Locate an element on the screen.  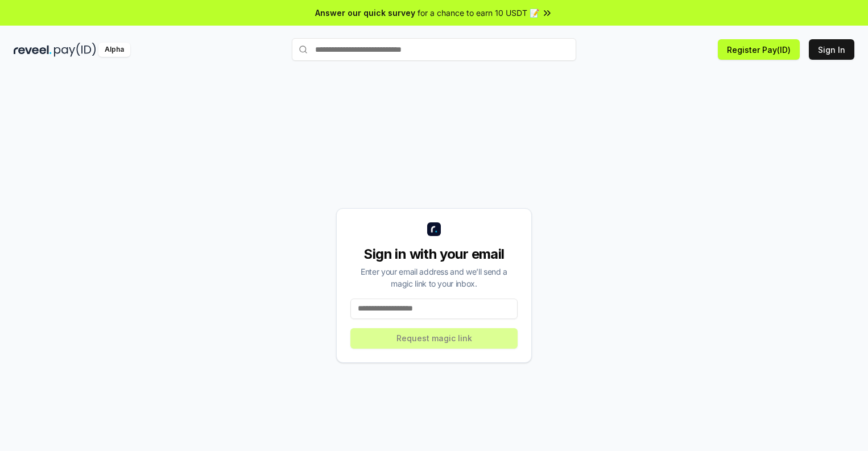
div: Alpha is located at coordinates (114, 50).